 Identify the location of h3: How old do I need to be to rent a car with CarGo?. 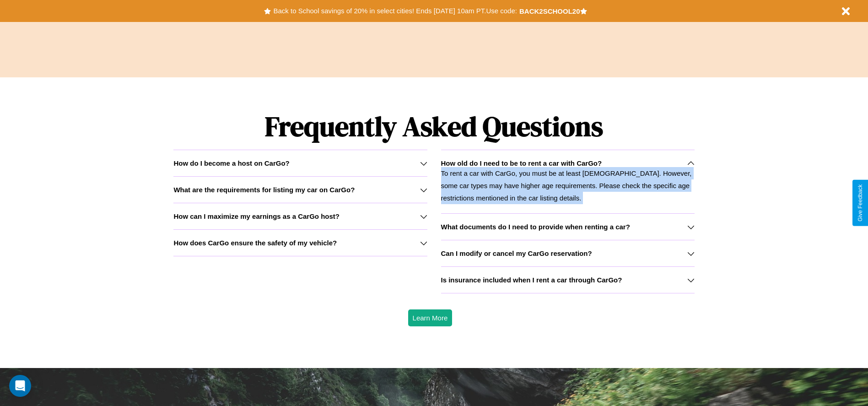
(522, 163).